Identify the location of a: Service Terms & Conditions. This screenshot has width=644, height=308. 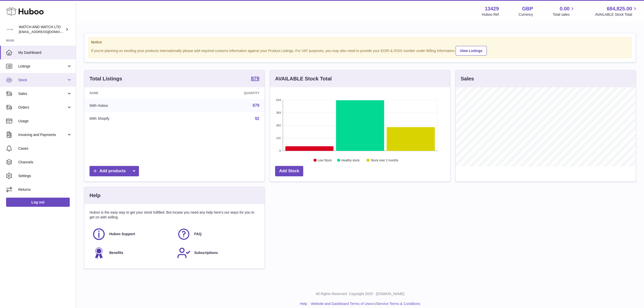
(399, 304).